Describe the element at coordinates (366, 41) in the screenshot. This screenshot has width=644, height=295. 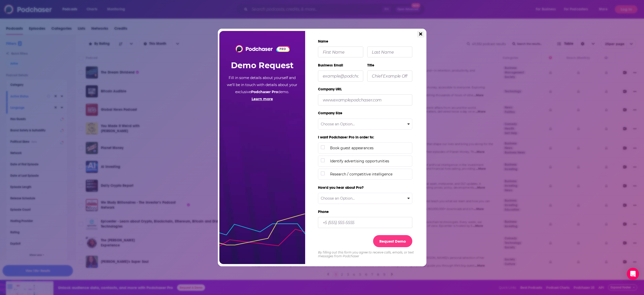
I see `label: Name` at that location.